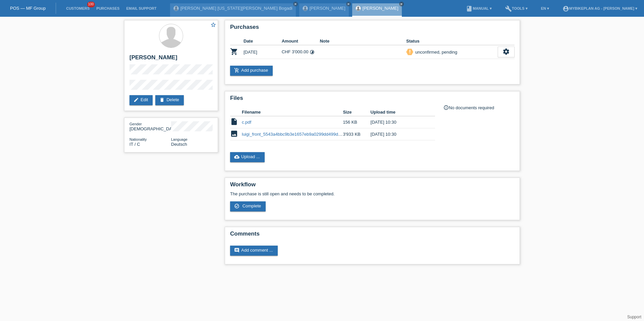  I want to click on i: image, so click(234, 134).